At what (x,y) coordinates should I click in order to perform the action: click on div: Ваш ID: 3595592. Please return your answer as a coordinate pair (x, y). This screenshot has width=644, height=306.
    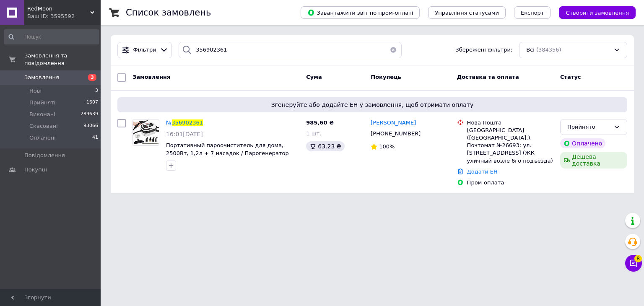
    Looking at the image, I should click on (64, 17).